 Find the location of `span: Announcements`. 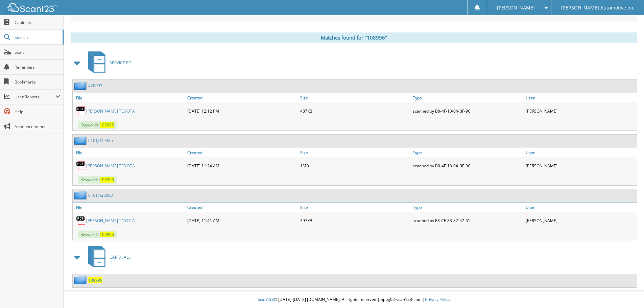

span: Announcements is located at coordinates (38, 126).